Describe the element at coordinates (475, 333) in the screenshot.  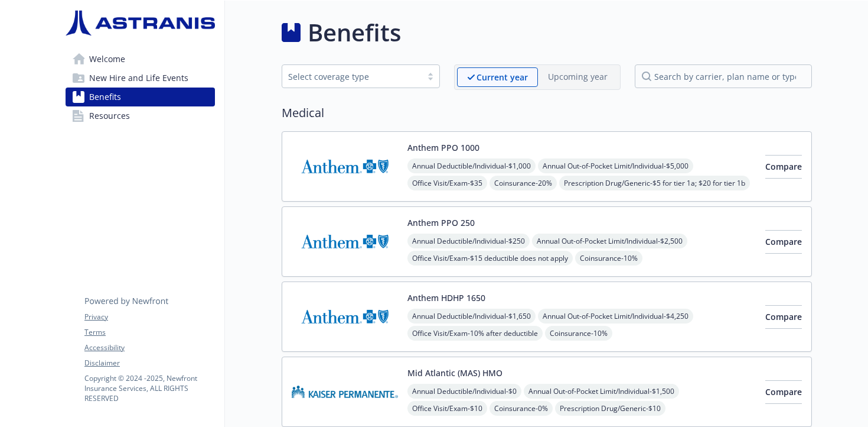
I see `span: Office Visit/Exam - 10% after deductible` at that location.